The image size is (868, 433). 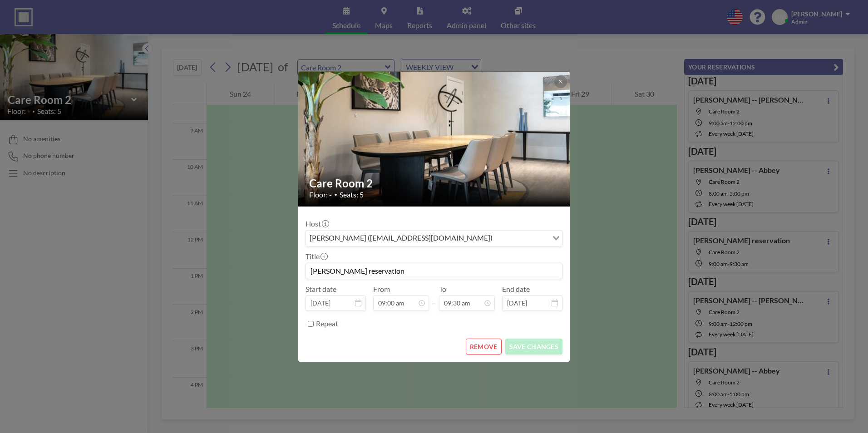 What do you see at coordinates (515, 289) in the screenshot?
I see `label: End date` at bounding box center [515, 289].